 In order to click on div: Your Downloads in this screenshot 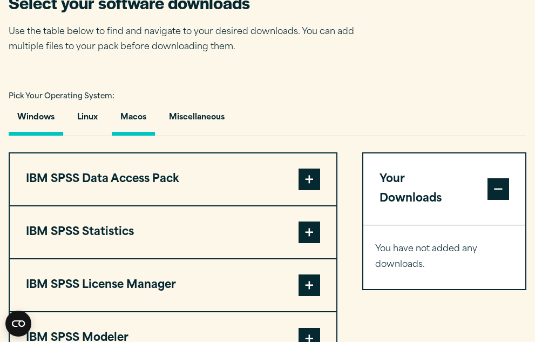, I will do `click(445, 257)`.